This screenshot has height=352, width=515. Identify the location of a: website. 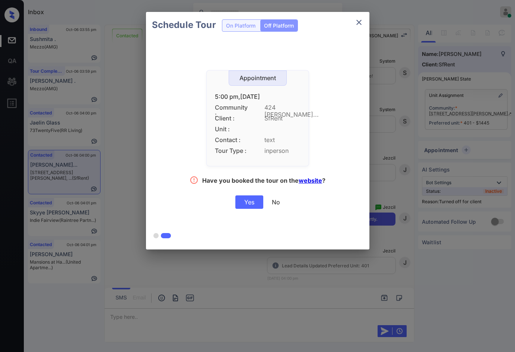
(310, 180).